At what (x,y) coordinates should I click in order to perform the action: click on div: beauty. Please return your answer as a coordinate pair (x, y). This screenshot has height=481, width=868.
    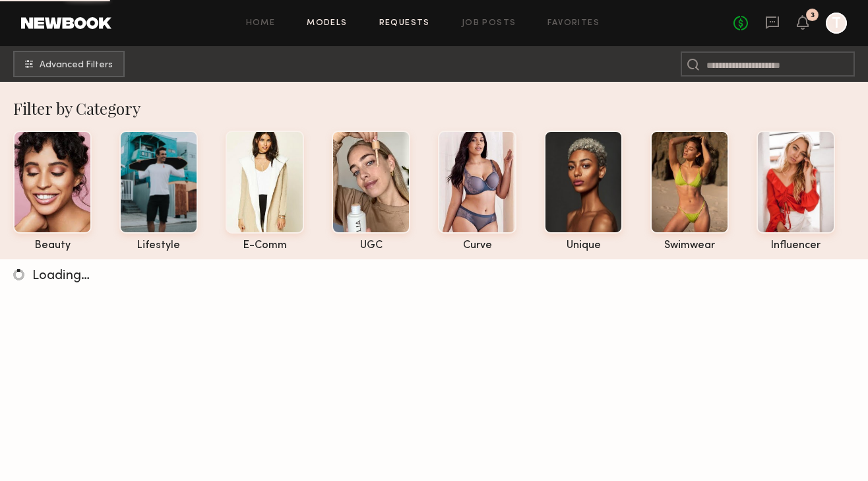
    Looking at the image, I should click on (52, 245).